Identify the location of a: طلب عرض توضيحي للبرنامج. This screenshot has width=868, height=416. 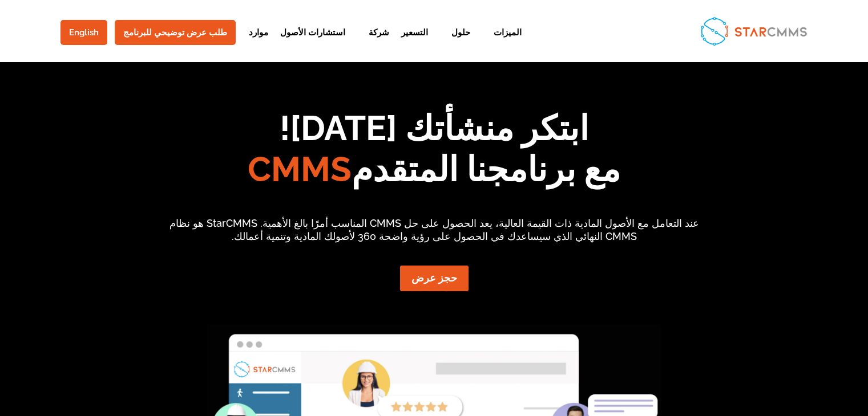
(175, 32).